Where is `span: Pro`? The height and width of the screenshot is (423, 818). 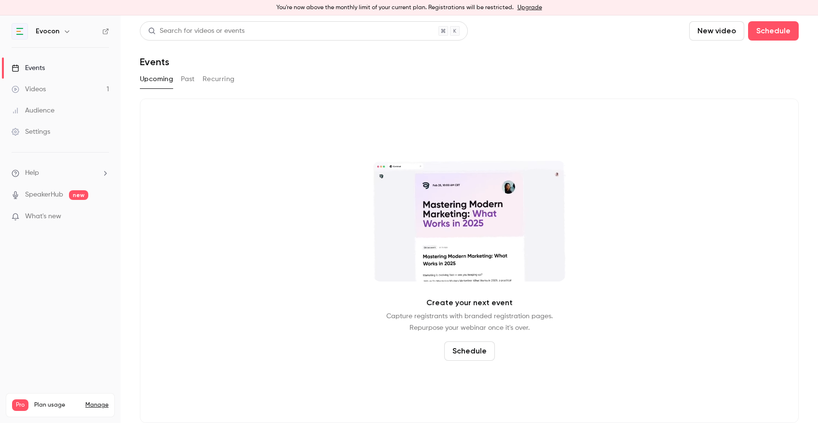 span: Pro is located at coordinates (20, 405).